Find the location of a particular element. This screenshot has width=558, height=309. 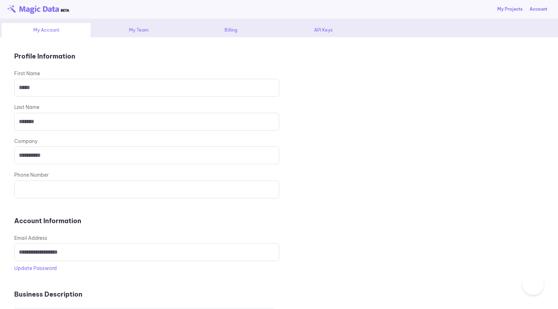

div: Phone Number is located at coordinates (279, 175).